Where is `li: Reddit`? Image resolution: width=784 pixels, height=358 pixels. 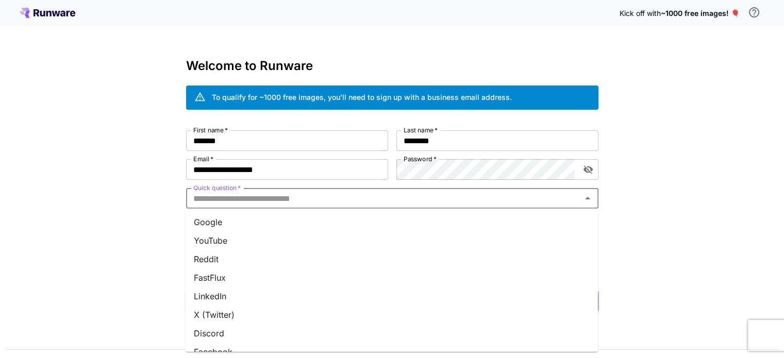 li: Reddit is located at coordinates (392, 259).